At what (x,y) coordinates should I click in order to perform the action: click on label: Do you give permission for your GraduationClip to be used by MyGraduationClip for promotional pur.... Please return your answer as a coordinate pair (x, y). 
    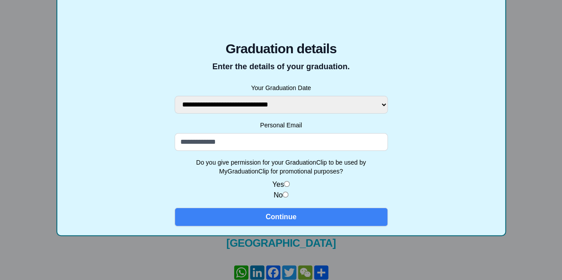
    Looking at the image, I should click on (281, 167).